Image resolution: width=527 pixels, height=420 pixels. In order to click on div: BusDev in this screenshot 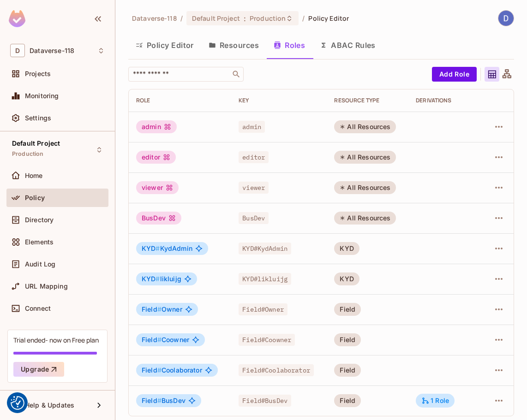, I will do `click(159, 218)`.